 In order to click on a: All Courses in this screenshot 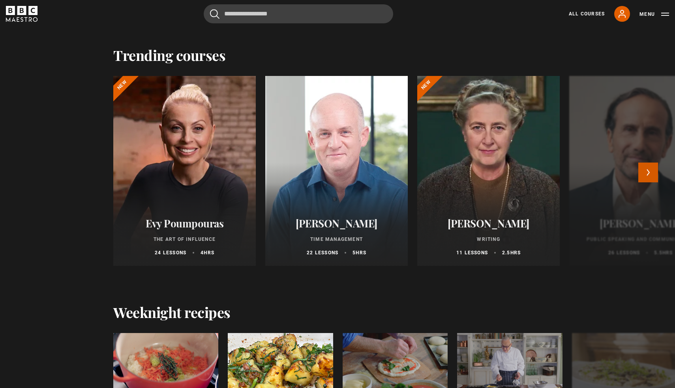, I will do `click(587, 14)`.